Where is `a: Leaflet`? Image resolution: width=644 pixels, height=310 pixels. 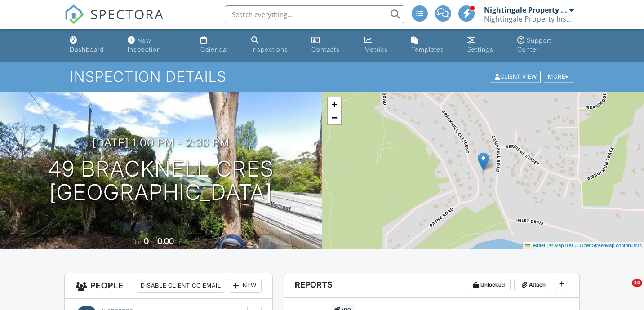 a: Leaflet is located at coordinates (535, 245).